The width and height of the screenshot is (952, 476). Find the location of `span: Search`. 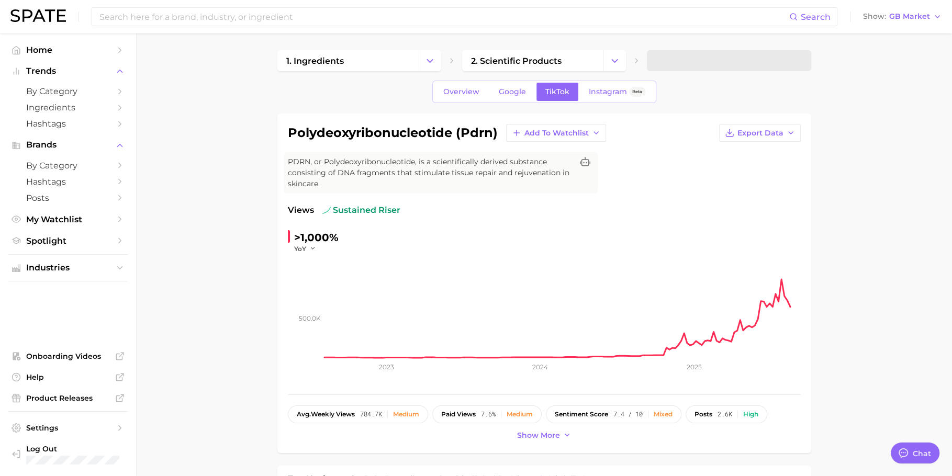

span: Search is located at coordinates (815, 17).